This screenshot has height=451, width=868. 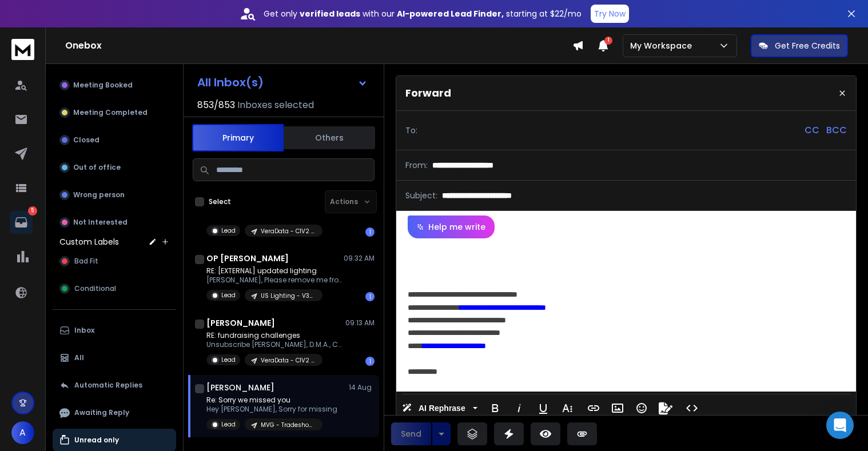 What do you see at coordinates (610, 14) in the screenshot?
I see `p: Try Now` at bounding box center [610, 14].